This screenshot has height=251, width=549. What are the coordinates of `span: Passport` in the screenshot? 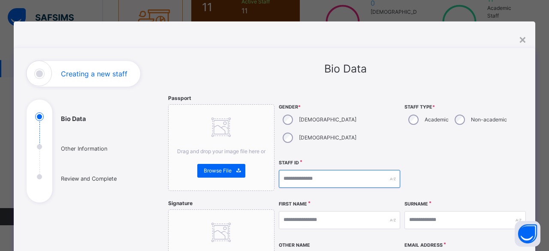 It's located at (180, 98).